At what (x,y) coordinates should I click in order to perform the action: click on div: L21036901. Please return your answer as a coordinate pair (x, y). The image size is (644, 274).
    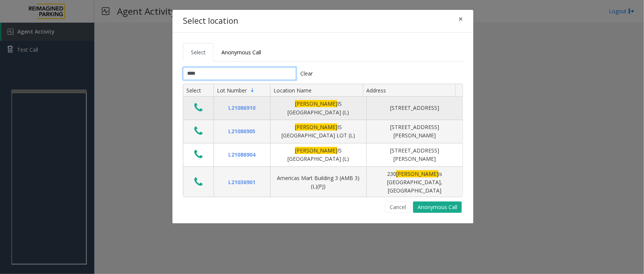
    Looking at the image, I should click on (242, 182).